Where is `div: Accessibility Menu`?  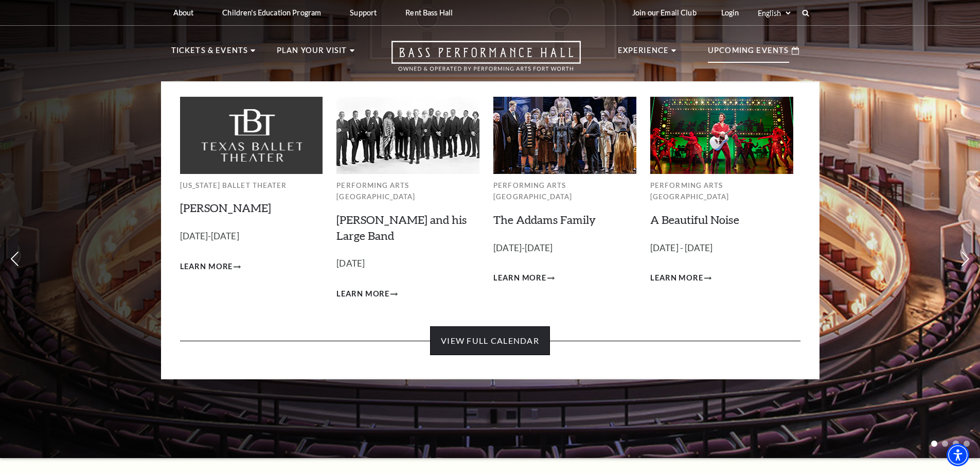 div: Accessibility Menu is located at coordinates (958, 455).